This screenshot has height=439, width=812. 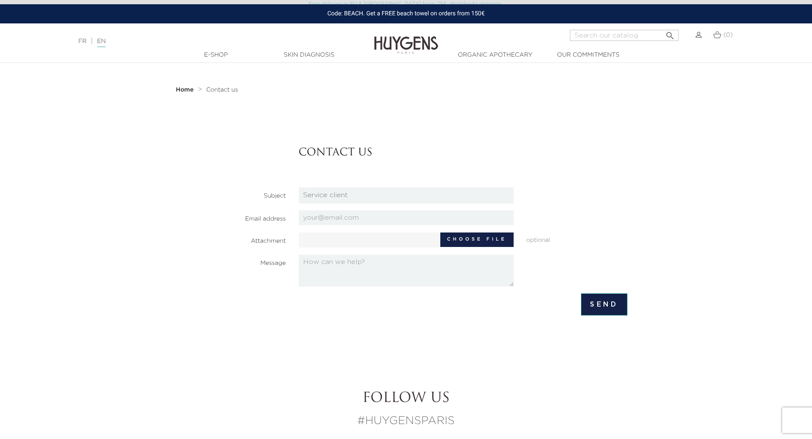 What do you see at coordinates (235, 194) in the screenshot?
I see `label: Subject` at bounding box center [235, 194].